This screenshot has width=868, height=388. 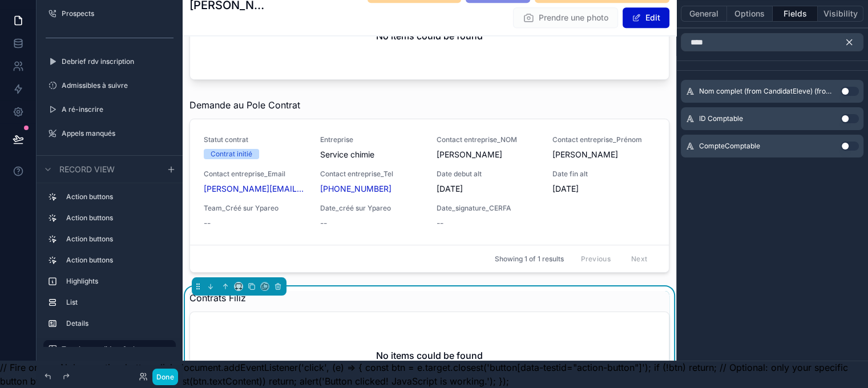 What do you see at coordinates (118, 62) in the screenshot?
I see `label: Debrief rdv inscription` at bounding box center [118, 62].